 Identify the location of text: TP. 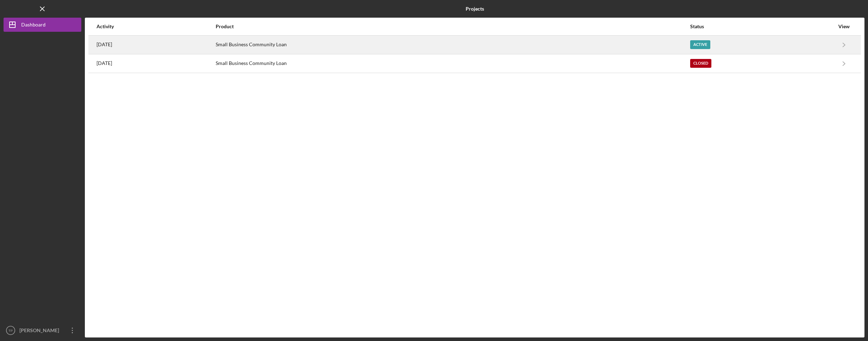
(11, 330).